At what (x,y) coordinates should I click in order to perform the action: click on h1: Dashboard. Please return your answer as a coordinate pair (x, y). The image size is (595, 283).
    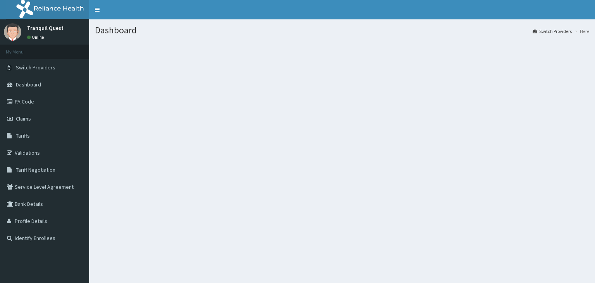
    Looking at the image, I should click on (342, 30).